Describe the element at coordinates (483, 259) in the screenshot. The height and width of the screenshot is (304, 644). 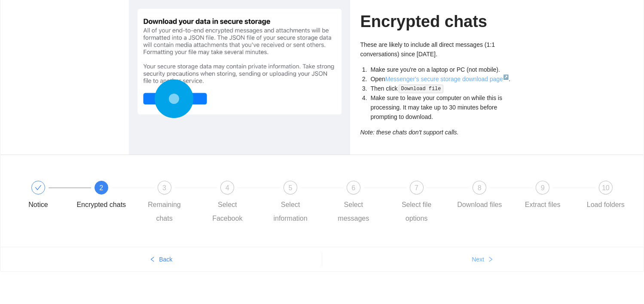
I see `button: Nextright` at that location.